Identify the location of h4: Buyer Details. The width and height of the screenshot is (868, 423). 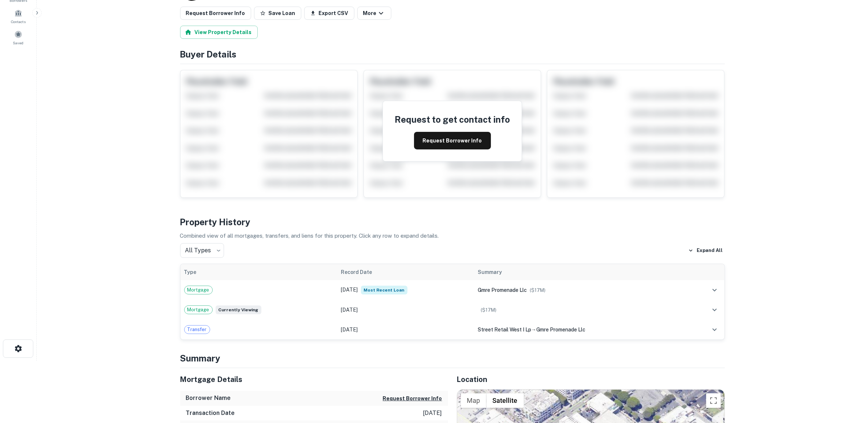
(452, 54).